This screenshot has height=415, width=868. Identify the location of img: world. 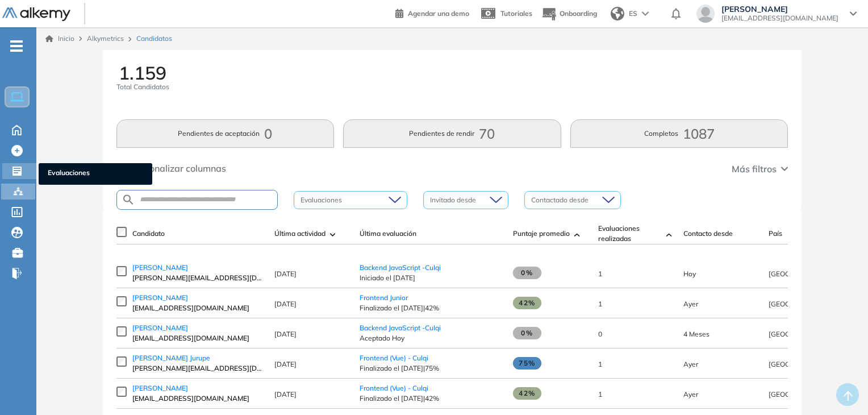
(618, 14).